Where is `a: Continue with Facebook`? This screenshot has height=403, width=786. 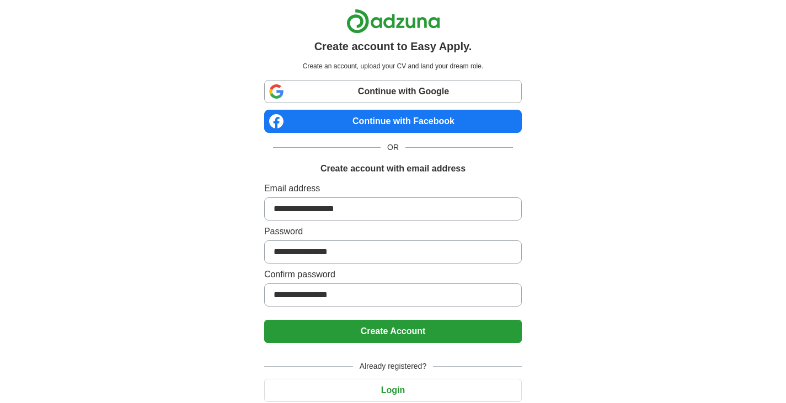
a: Continue with Facebook is located at coordinates (393, 121).